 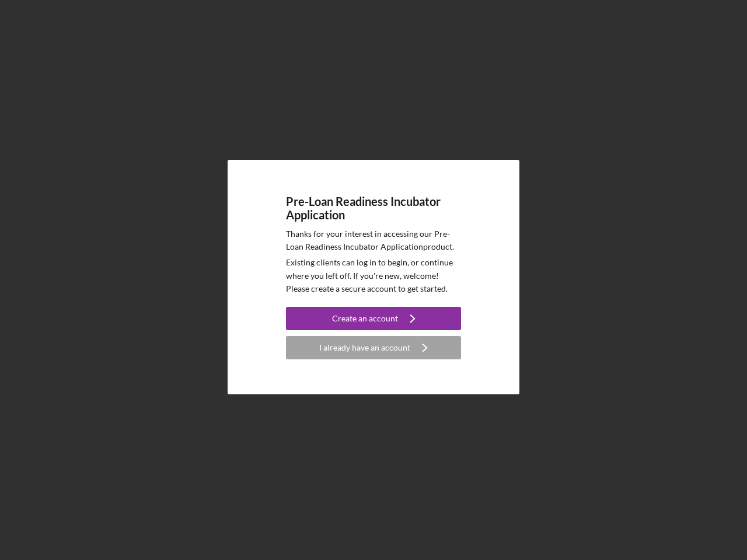 What do you see at coordinates (374, 318) in the screenshot?
I see `button: Create an account` at bounding box center [374, 318].